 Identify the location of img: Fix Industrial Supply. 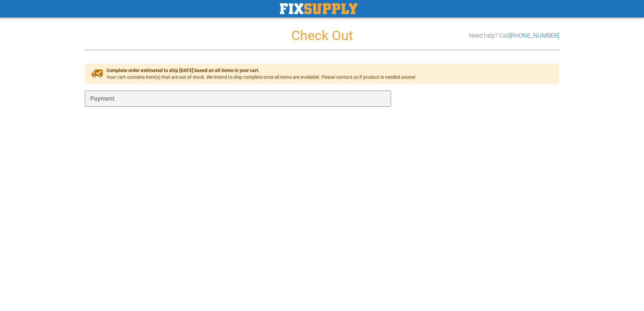
(319, 9).